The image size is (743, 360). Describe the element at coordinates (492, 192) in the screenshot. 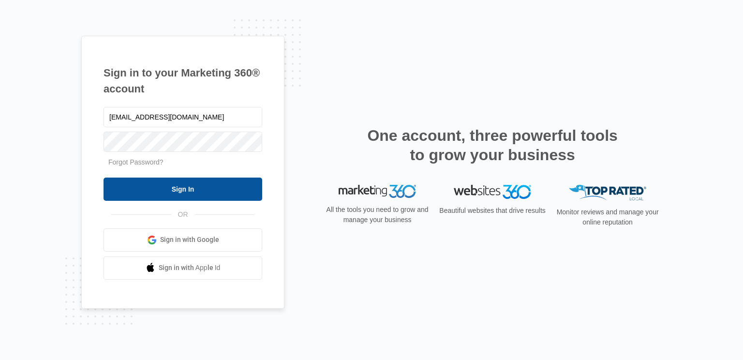

I see `img: Websites 360` at that location.